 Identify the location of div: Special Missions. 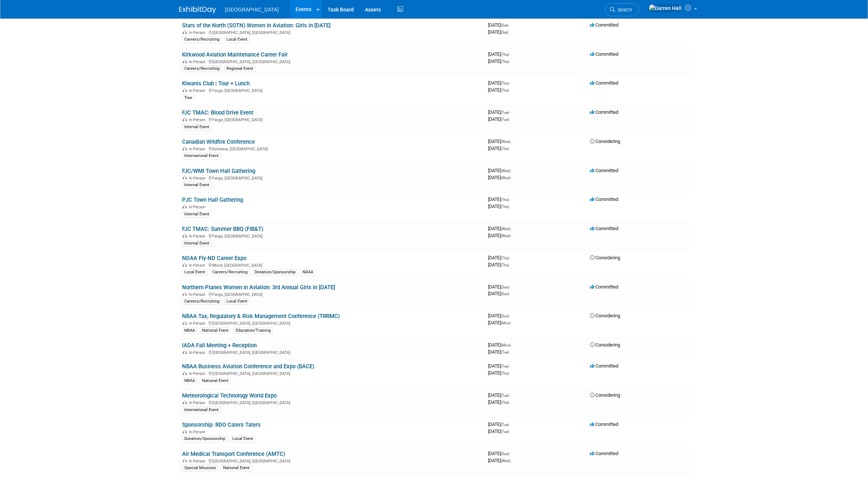
(200, 468).